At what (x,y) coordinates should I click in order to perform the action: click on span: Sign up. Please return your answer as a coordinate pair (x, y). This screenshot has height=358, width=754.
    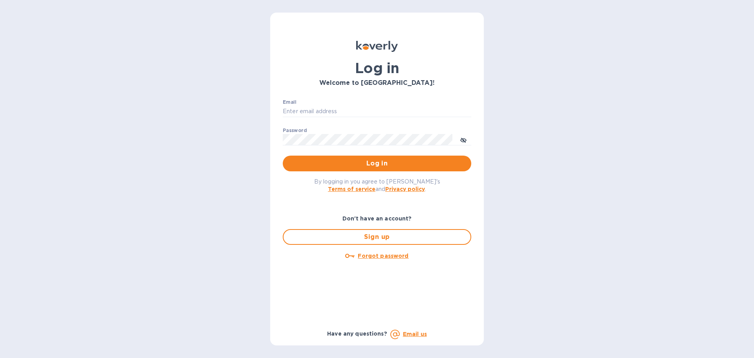
    Looking at the image, I should click on (377, 237).